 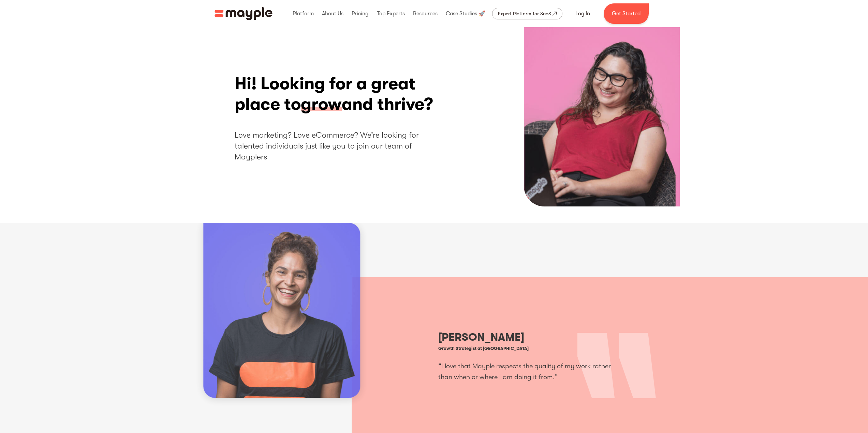 What do you see at coordinates (530, 372) in the screenshot?
I see `p: “I love that Mayple respects the quality of my work rather than when or where I am doing it from.”` at bounding box center [530, 372].